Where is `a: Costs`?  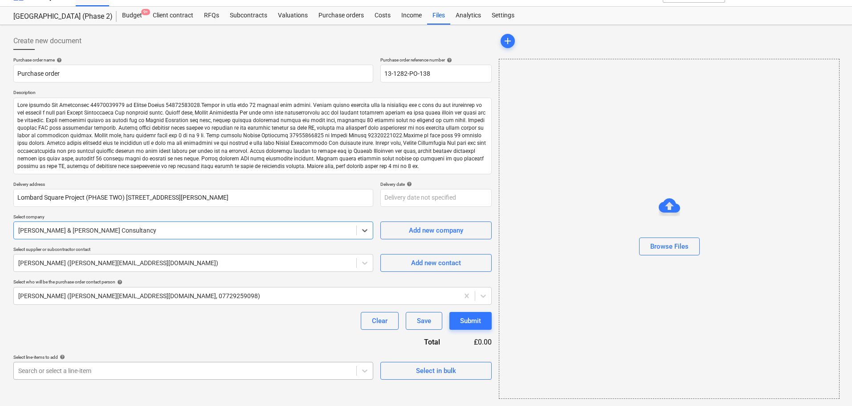 a: Costs is located at coordinates (382, 16).